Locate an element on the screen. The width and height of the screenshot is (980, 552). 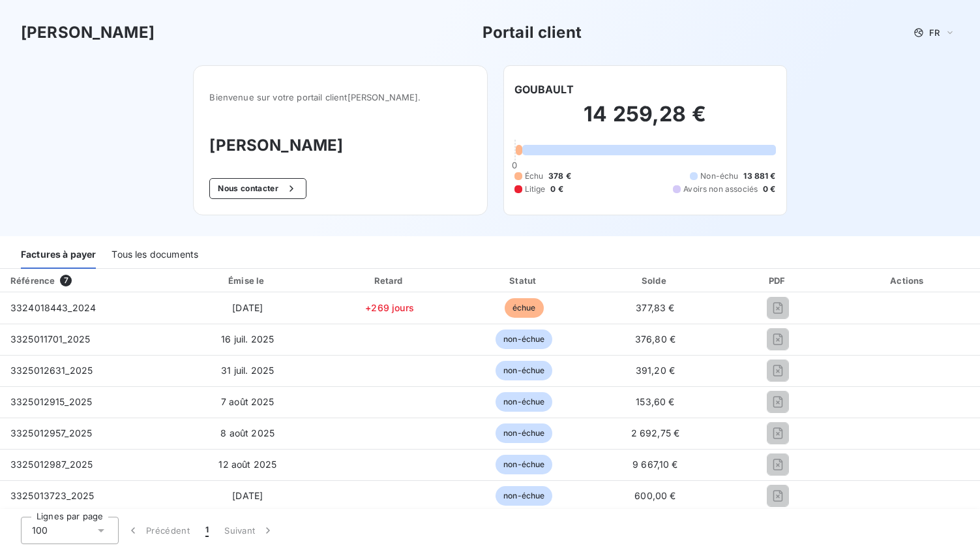
span: 3325011701_2025 is located at coordinates (50, 339).